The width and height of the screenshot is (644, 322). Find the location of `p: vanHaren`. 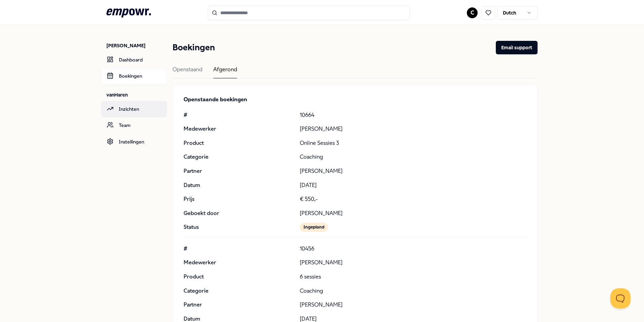

p: vanHaren is located at coordinates (137, 95).